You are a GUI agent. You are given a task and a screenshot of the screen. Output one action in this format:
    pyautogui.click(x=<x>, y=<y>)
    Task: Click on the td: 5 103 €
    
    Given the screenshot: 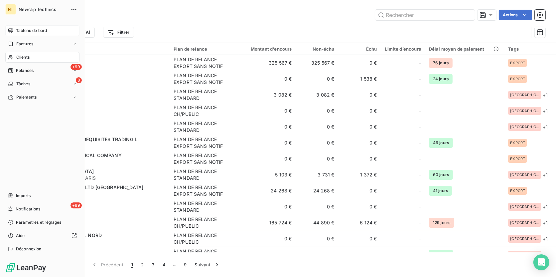 What is the action you would take?
    pyautogui.click(x=267, y=175)
    